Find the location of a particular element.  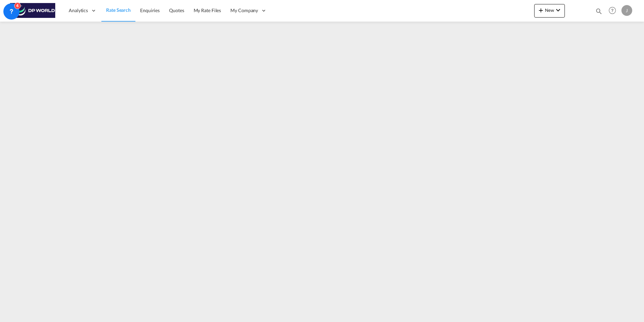

div: icon-magnify is located at coordinates (599, 12).